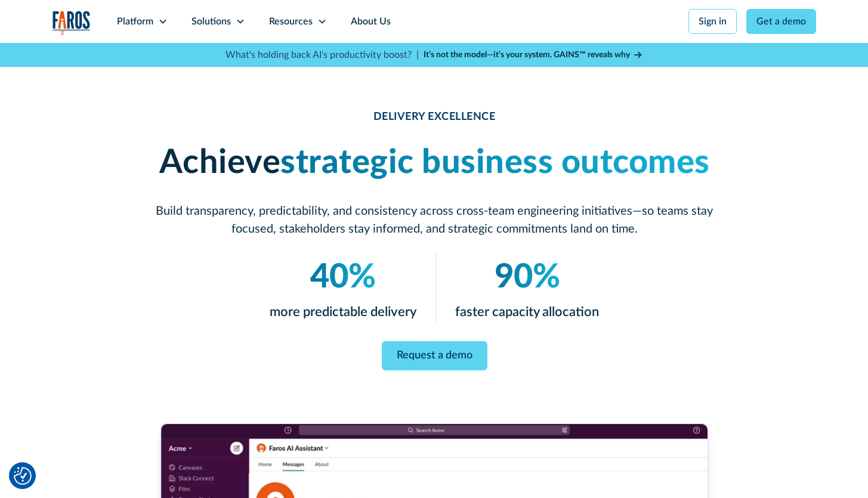 The width and height of the screenshot is (868, 498). I want to click on img: Logo of the analytics and reporting company Faros., so click(72, 22).